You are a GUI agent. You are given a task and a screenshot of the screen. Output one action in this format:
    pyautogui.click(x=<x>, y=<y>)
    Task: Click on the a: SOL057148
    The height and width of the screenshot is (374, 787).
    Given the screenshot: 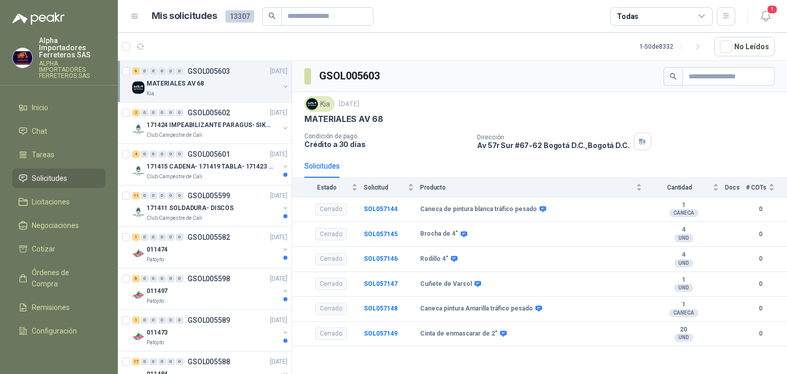 What is the action you would take?
    pyautogui.click(x=381, y=308)
    